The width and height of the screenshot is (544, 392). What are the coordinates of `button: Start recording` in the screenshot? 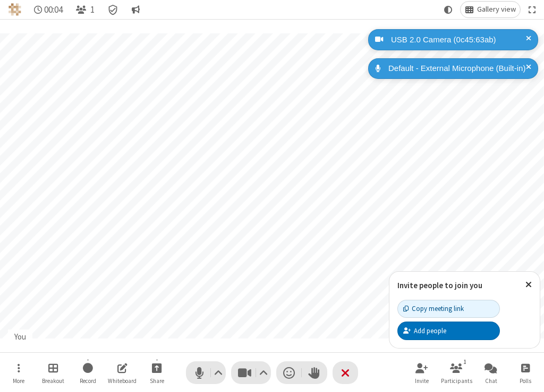 It's located at (88, 373).